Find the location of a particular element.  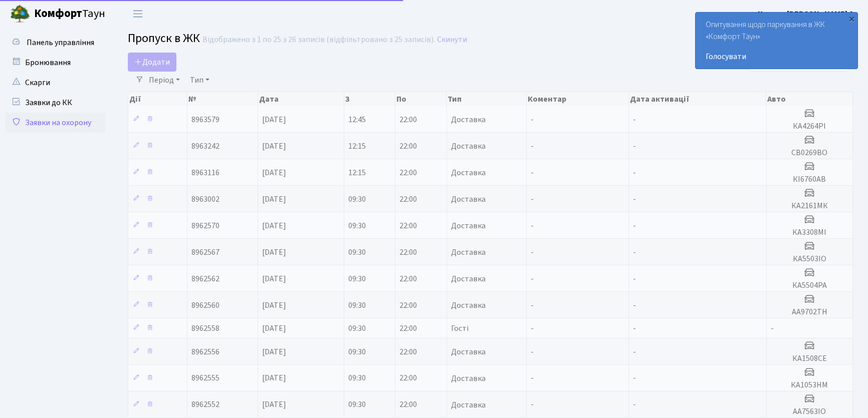

h5: СВ0269ВО is located at coordinates (810, 153).